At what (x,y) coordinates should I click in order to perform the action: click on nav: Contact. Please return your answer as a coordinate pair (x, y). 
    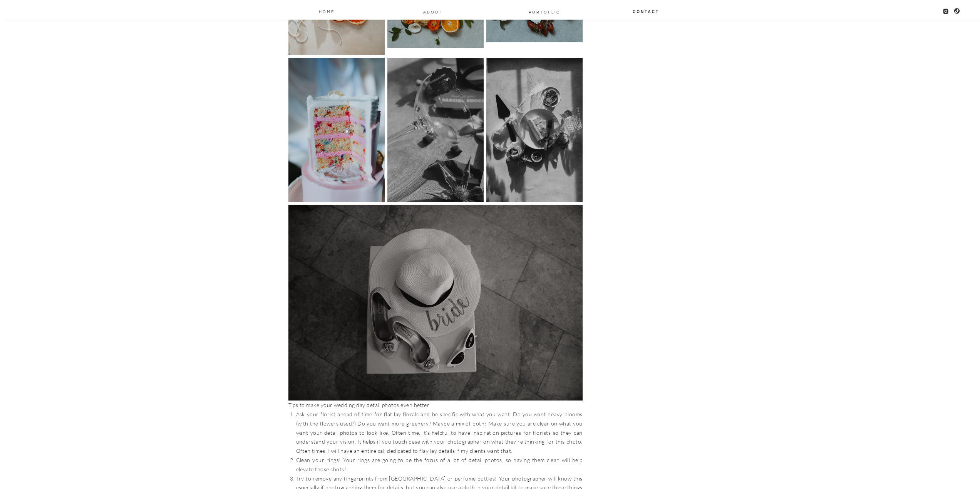
    Looking at the image, I should click on (646, 11).